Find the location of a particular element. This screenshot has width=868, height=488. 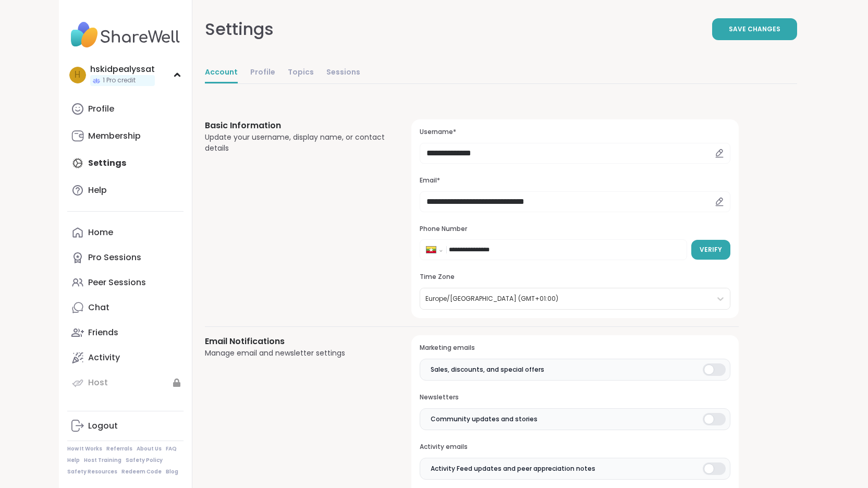

h3: Email Notifications is located at coordinates (295, 341).